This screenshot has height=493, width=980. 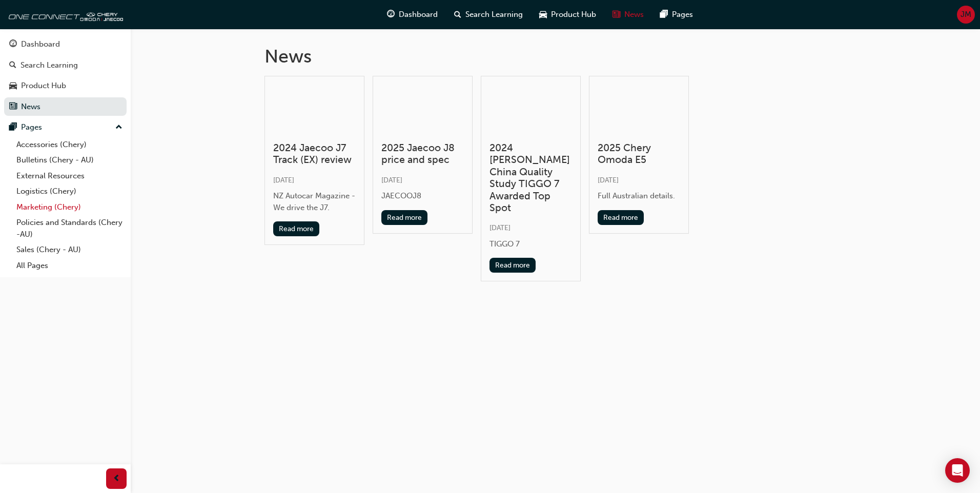 I want to click on a: Policies and Standards (Chery -AU), so click(x=69, y=229).